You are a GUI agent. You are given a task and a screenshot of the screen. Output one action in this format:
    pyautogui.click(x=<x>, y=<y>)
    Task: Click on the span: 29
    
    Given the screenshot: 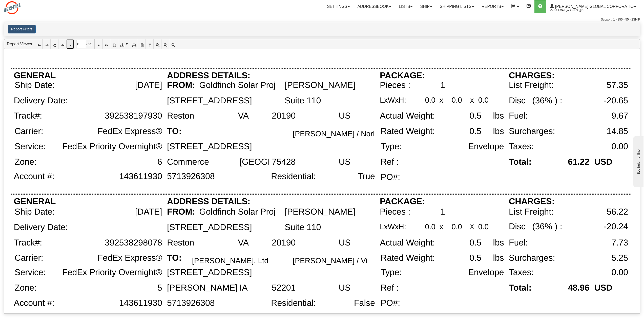 What is the action you would take?
    pyautogui.click(x=90, y=44)
    